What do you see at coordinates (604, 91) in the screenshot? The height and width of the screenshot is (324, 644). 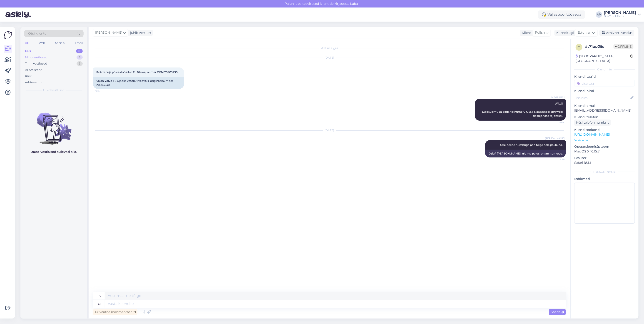 I see `p: Kliendi nimi` at bounding box center [604, 91].